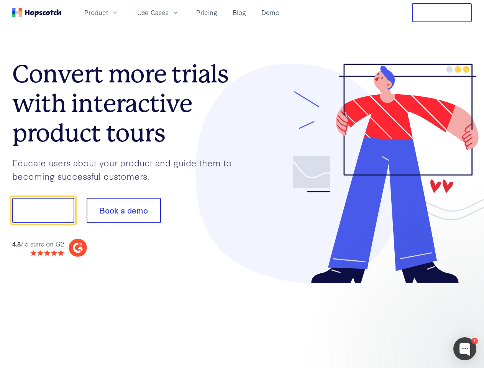  What do you see at coordinates (270, 12) in the screenshot?
I see `a: Demo` at bounding box center [270, 12].